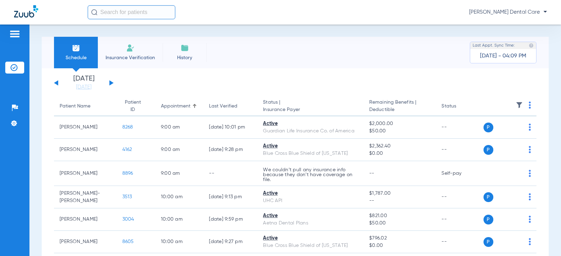 This screenshot has width=561, height=256. What do you see at coordinates (400, 124) in the screenshot?
I see `span: $2,000.00` at bounding box center [400, 124].